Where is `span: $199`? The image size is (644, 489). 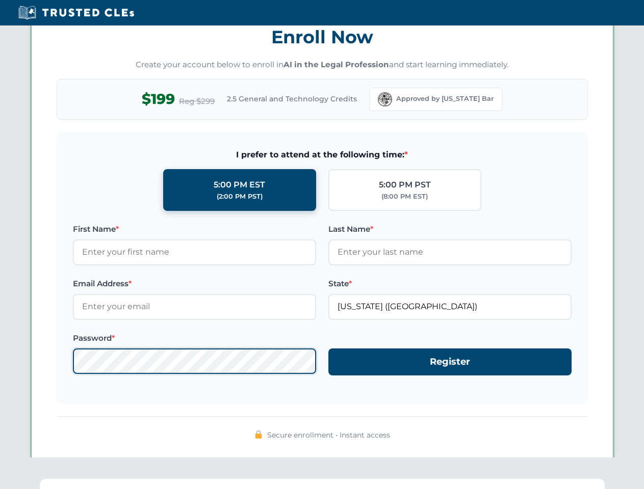
span: $199 is located at coordinates (158, 99).